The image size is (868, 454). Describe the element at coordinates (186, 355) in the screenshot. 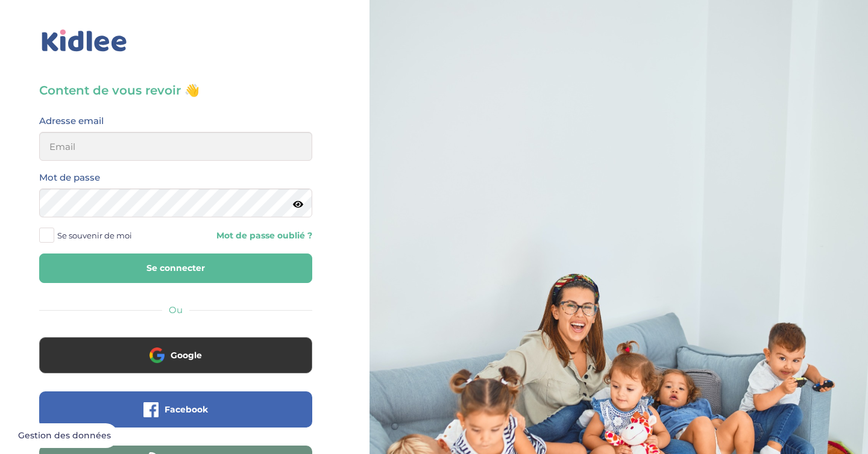

I see `span: Google` at that location.